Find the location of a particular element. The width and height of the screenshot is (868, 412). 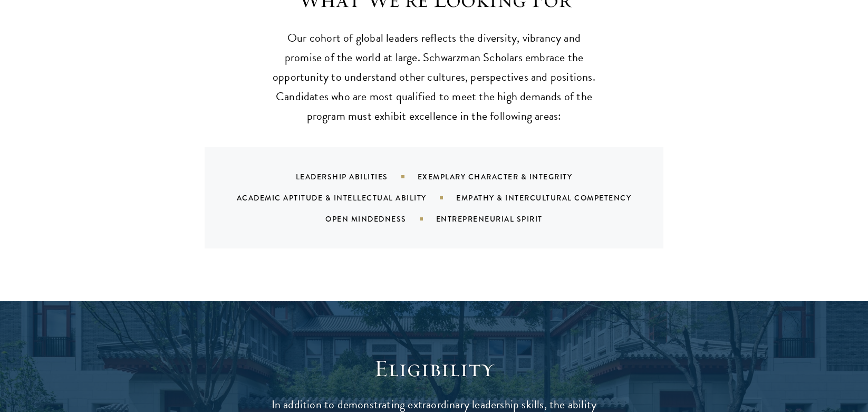

div: Exemplary Character & Integrity is located at coordinates (508, 177).